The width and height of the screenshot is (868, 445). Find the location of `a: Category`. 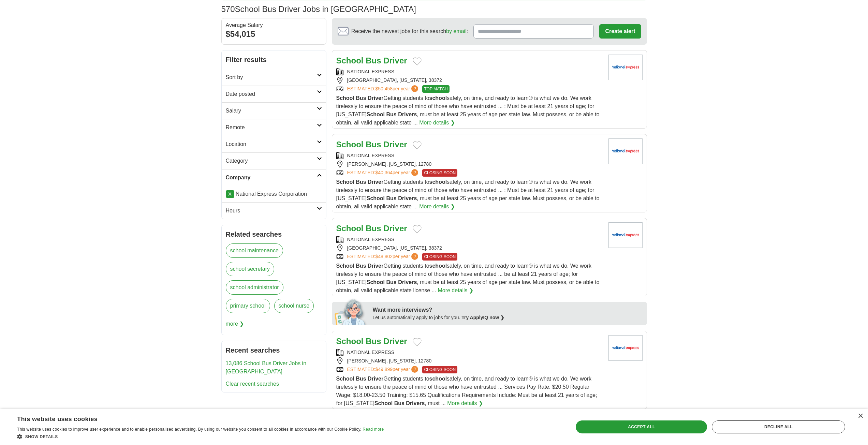

a: Category is located at coordinates (273, 160).